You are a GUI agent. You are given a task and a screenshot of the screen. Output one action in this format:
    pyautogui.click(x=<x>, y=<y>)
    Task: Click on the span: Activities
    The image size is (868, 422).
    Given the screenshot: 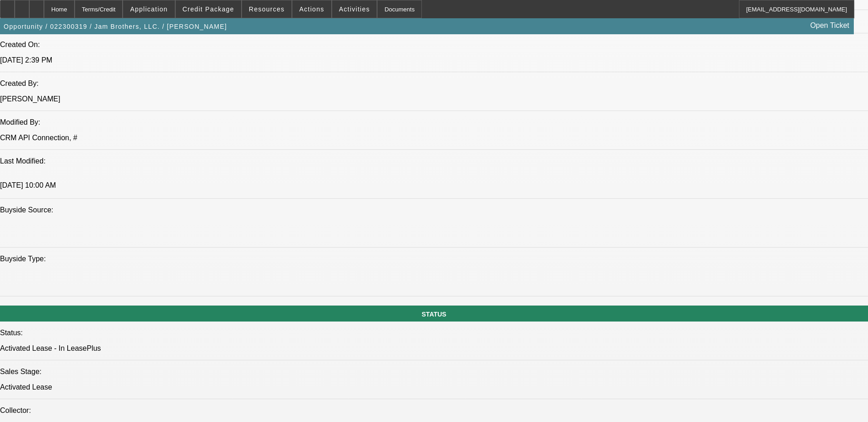 What is the action you would take?
    pyautogui.click(x=355, y=9)
    